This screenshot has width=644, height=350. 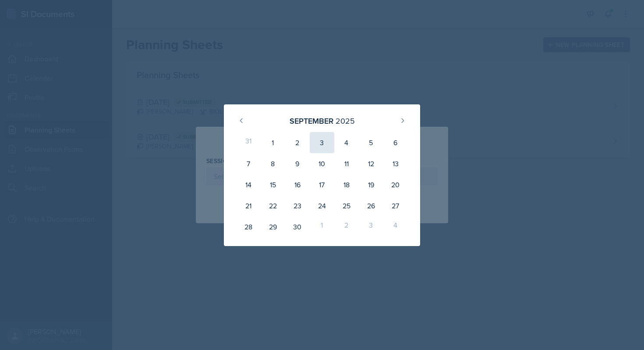 What do you see at coordinates (396, 164) in the screenshot?
I see `div: 13` at bounding box center [396, 164].